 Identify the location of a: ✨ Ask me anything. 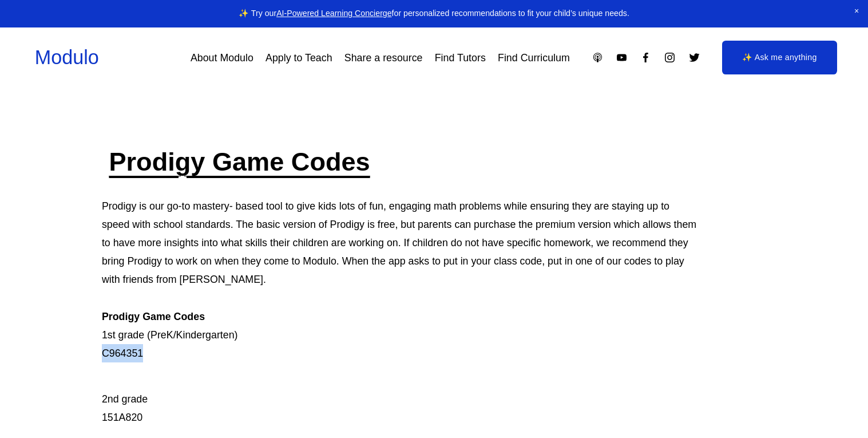
(780, 58).